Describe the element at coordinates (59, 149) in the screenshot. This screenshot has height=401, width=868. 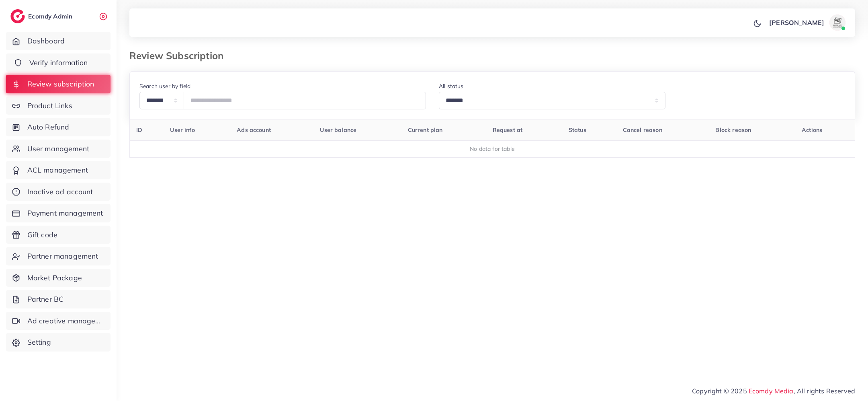
I see `a: User management` at that location.